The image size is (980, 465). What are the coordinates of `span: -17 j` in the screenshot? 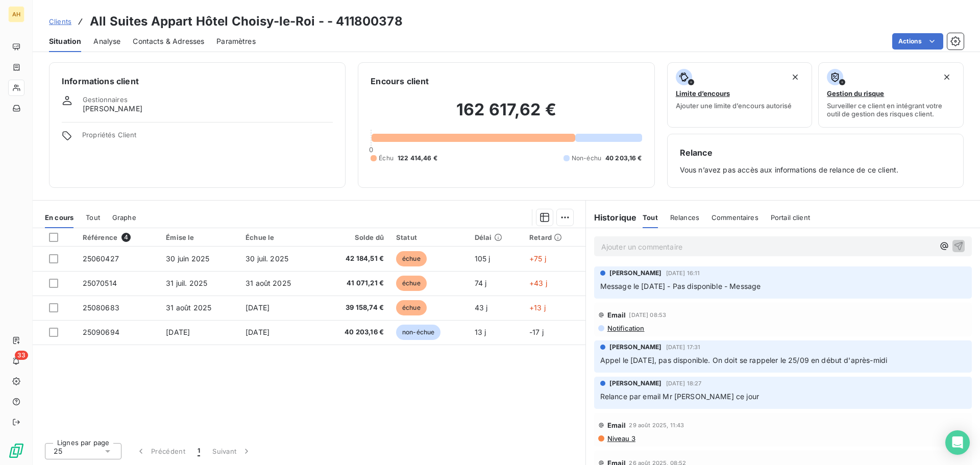 It's located at (536, 332).